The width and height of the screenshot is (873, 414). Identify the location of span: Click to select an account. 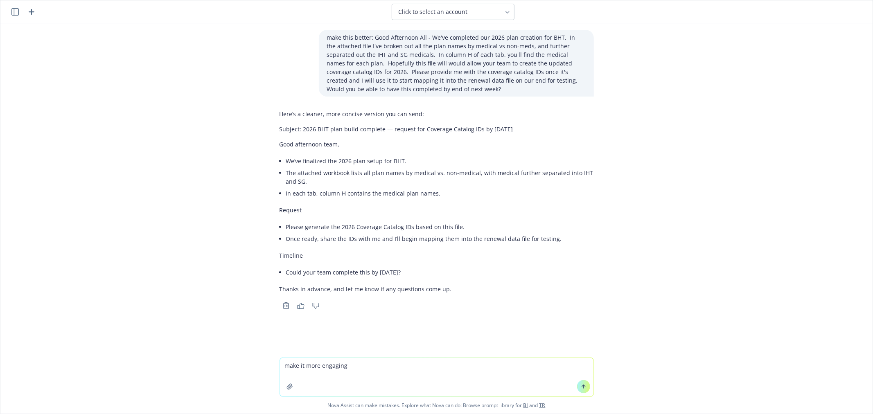
(433, 12).